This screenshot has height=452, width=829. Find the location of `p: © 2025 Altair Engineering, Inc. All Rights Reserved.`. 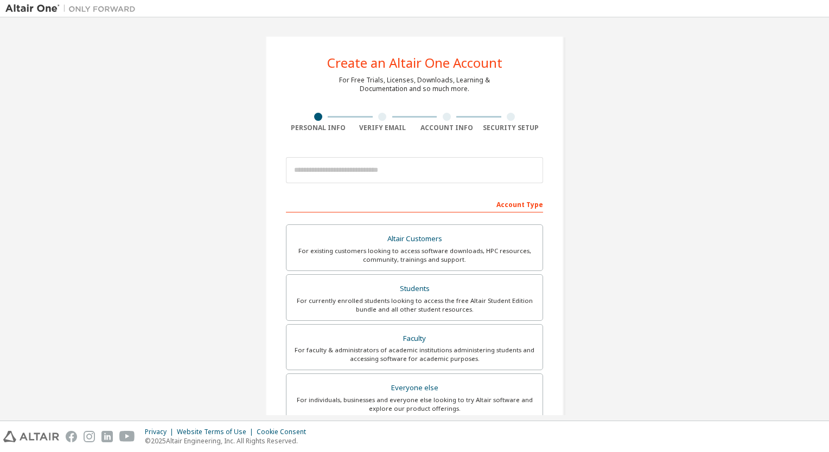

p: © 2025 Altair Engineering, Inc. All Rights Reserved. is located at coordinates (228, 441).